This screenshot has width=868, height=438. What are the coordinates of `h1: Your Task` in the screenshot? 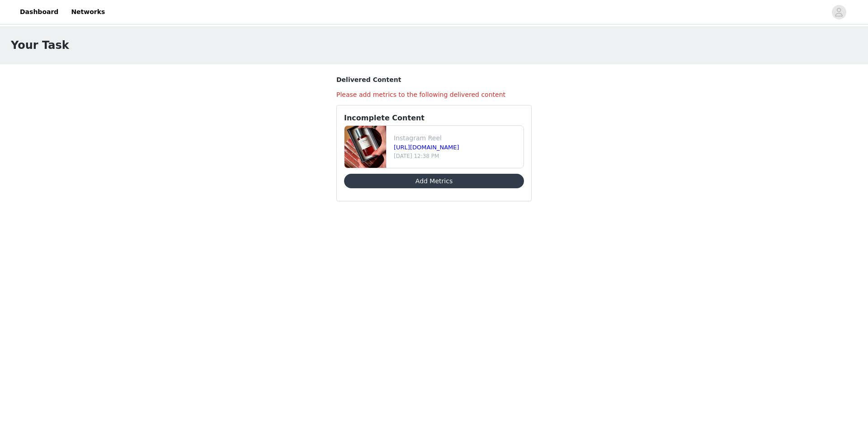 It's located at (40, 45).